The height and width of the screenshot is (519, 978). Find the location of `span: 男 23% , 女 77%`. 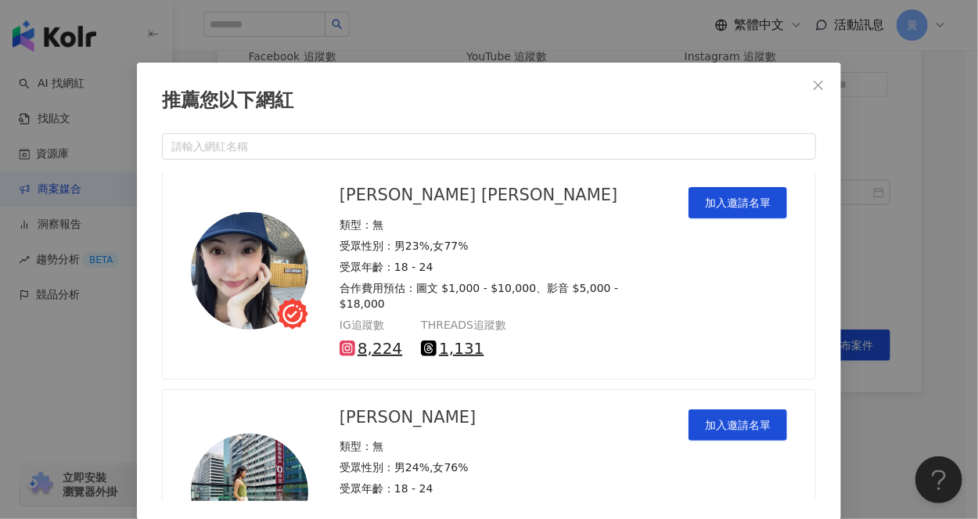

span: 男 23% , 女 77% is located at coordinates (431, 246).